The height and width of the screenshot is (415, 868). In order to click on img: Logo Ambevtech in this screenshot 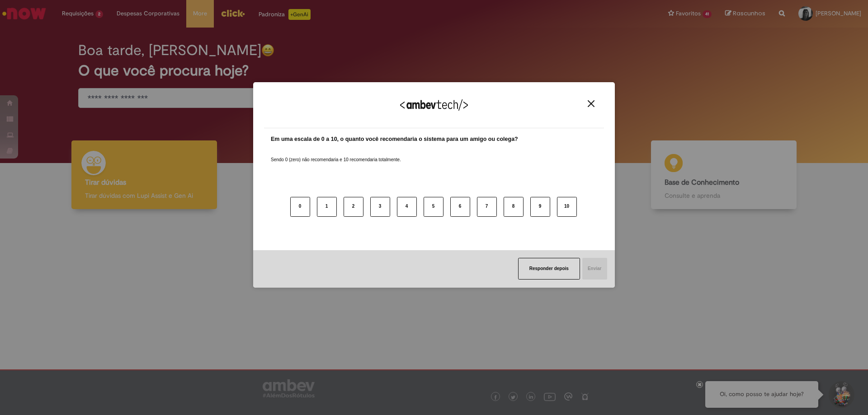, I will do `click(434, 105)`.